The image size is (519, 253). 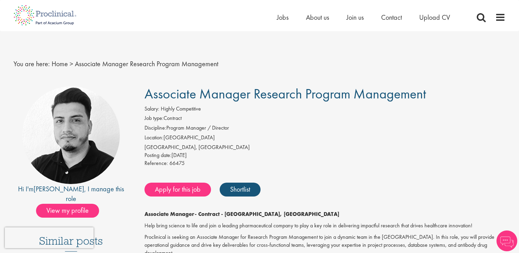 I want to click on a: breadcrumb link, so click(x=60, y=64).